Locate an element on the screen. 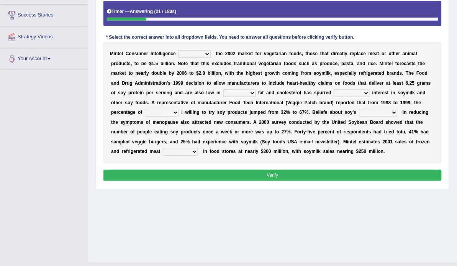 The width and height of the screenshot is (457, 266). button: Verify is located at coordinates (273, 175).